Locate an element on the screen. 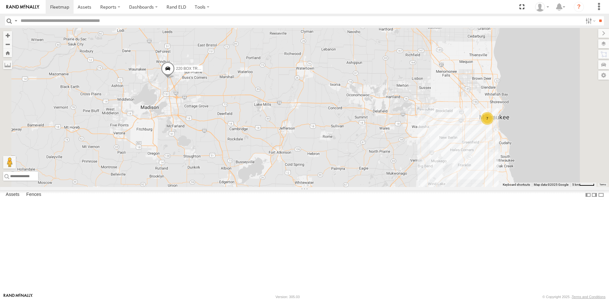 The image size is (609, 300). button: Zoom Home is located at coordinates (8, 53).